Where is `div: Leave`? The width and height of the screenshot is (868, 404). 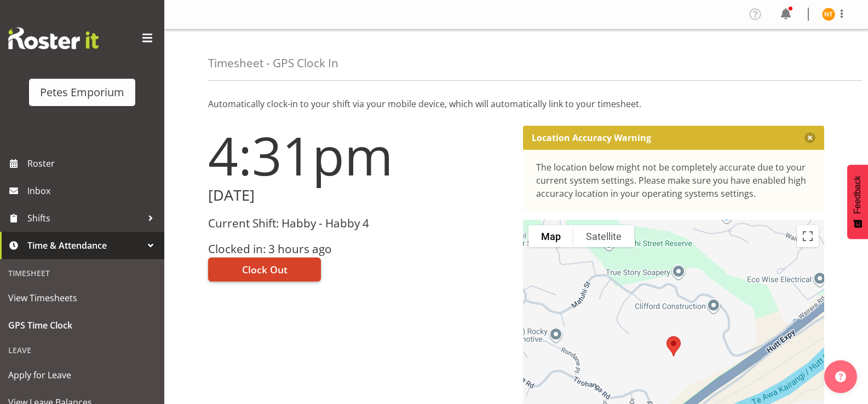 div: Leave is located at coordinates (82, 350).